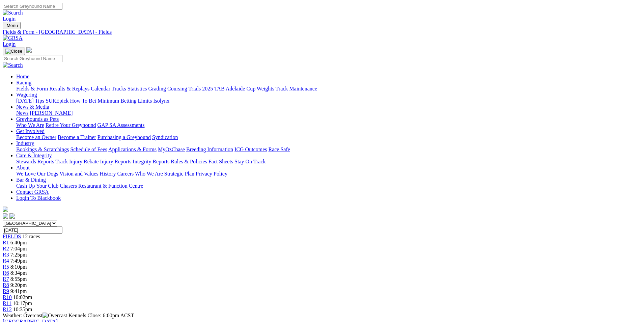  I want to click on a: Careers, so click(125, 173).